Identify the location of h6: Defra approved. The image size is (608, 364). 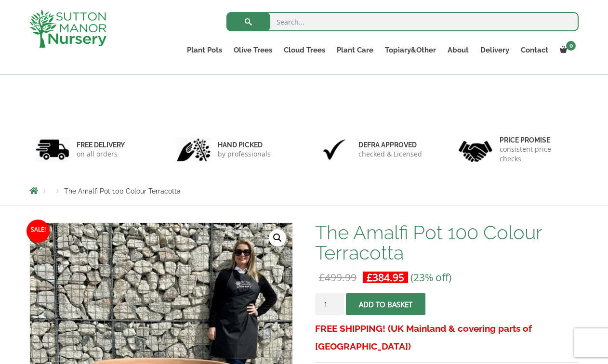
(390, 145).